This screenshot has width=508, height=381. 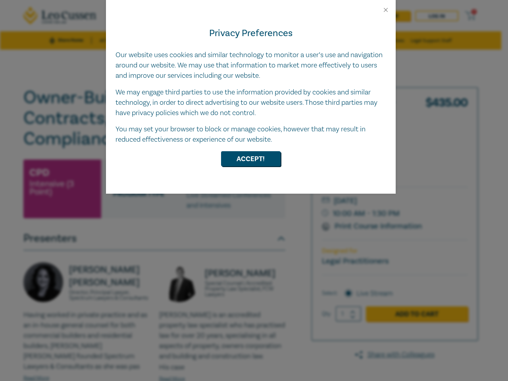 What do you see at coordinates (386, 10) in the screenshot?
I see `button: Close` at bounding box center [386, 10].